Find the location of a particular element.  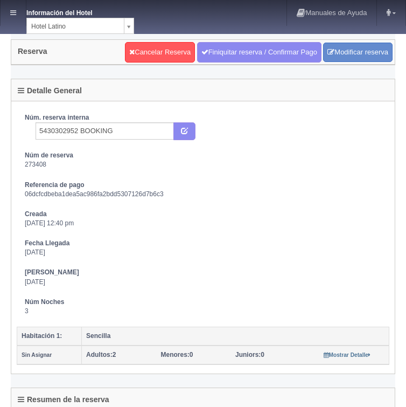

dt: Núm. reserva interna is located at coordinates (203, 117).